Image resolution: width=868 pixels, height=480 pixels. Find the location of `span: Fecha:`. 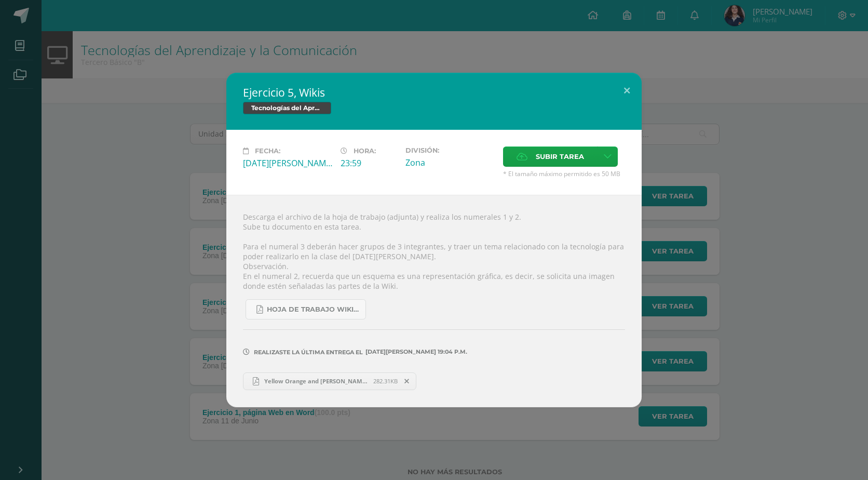

span: Fecha: is located at coordinates (267, 151).